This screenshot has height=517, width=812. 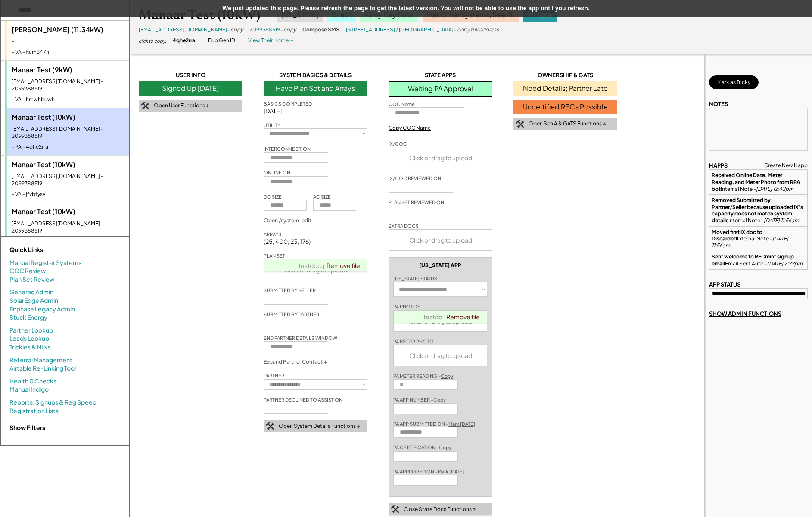 I want to click on a: Reports: Signups & Reg Speed, so click(x=53, y=402).